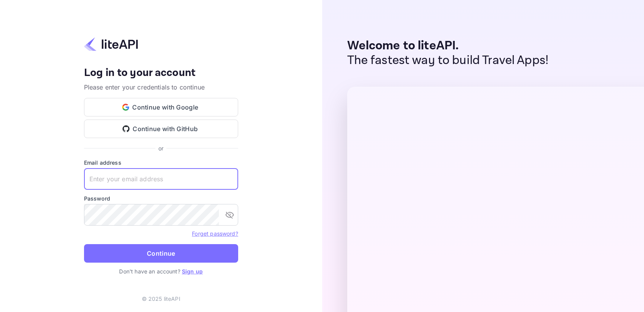  Describe the element at coordinates (161, 271) in the screenshot. I see `p: Don't have an account?` at that location.